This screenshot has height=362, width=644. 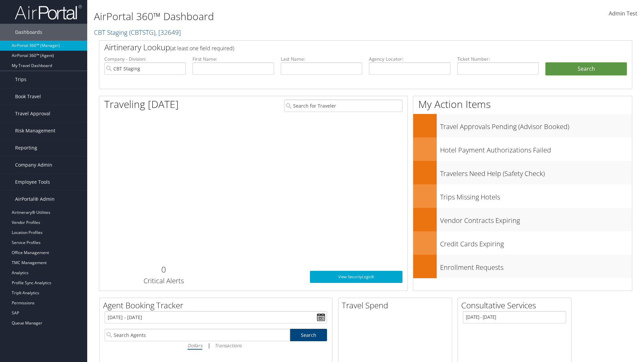 What do you see at coordinates (228, 345) in the screenshot?
I see `i: Transactions` at bounding box center [228, 345].